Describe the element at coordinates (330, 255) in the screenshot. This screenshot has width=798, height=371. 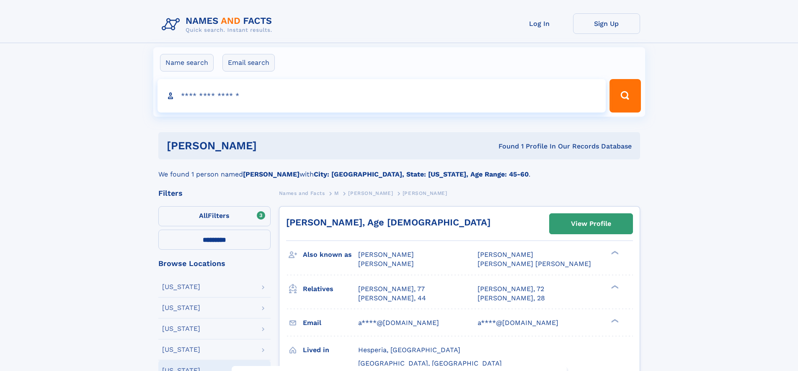
I see `h3: Also known as` at that location.